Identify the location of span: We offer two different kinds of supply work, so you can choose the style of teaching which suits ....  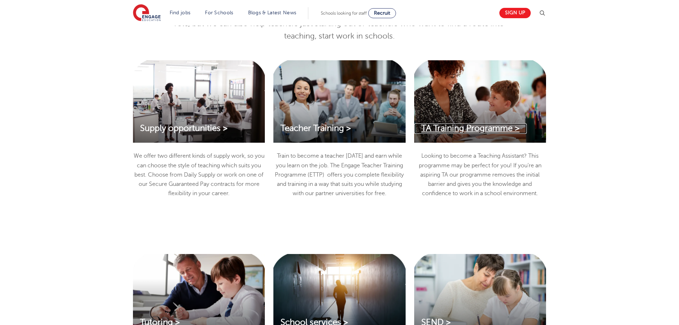
(199, 174).